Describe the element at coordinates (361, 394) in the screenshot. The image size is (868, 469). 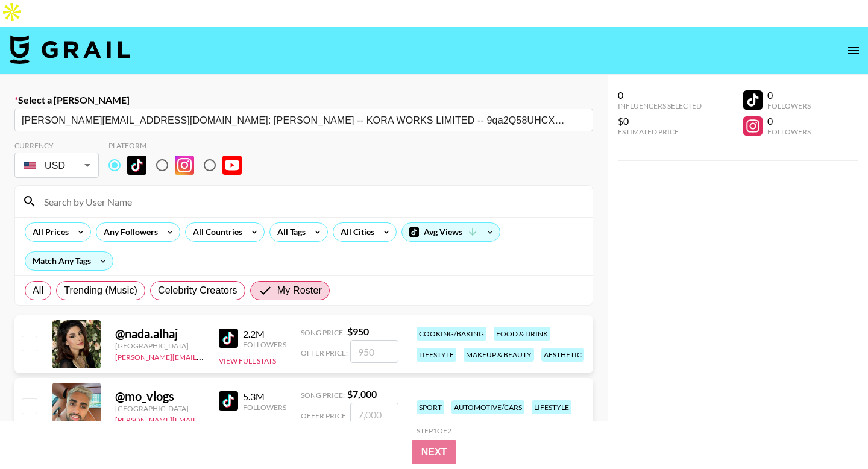
I see `strong: $ 7,000` at that location.